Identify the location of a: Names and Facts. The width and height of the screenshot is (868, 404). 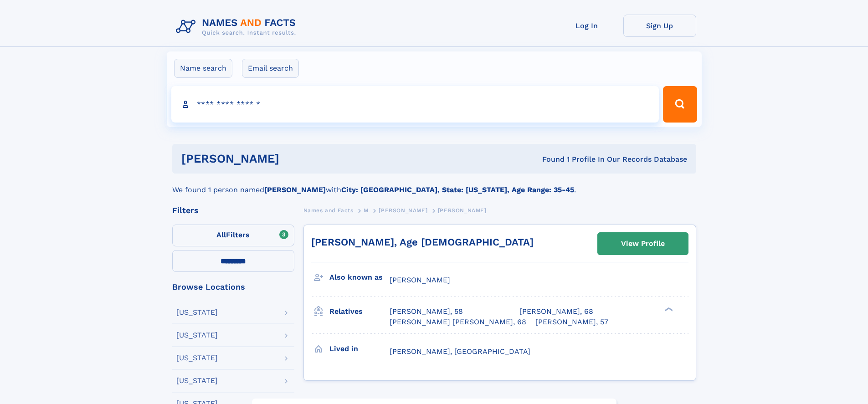
(328, 210).